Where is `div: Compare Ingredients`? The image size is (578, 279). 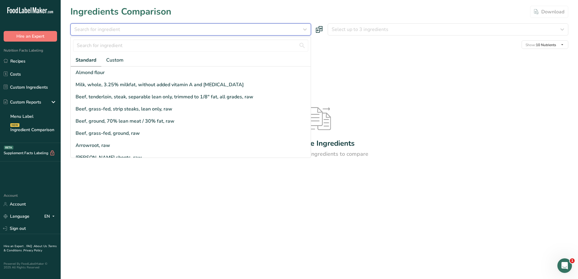 div: Compare Ingredients is located at coordinates (320, 143).